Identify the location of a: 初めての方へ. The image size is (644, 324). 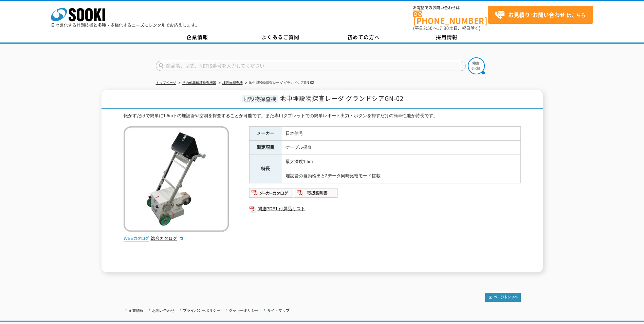
(363, 37).